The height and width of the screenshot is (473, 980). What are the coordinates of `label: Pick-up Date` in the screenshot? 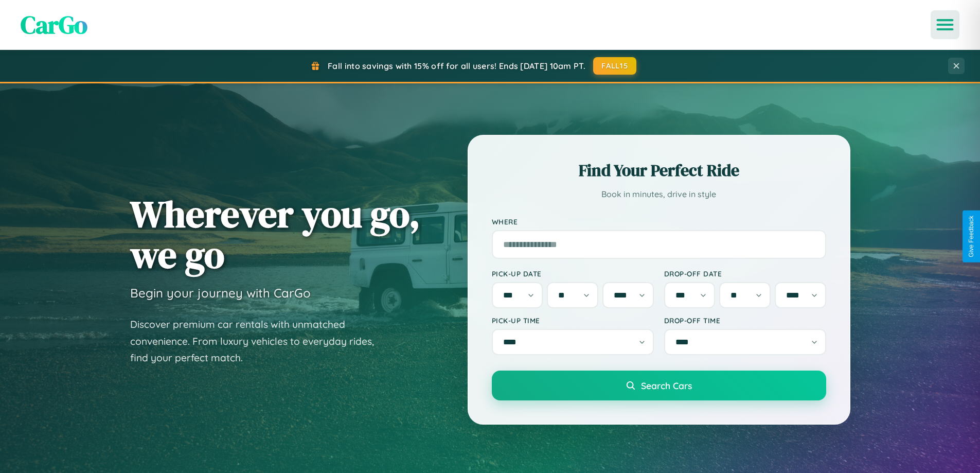 It's located at (573, 273).